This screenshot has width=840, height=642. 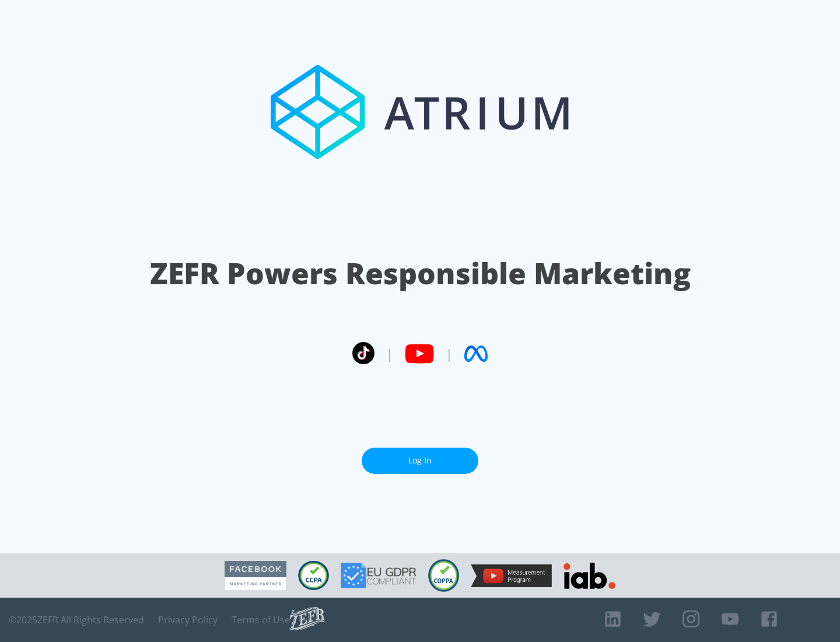 I want to click on img: GDPR Compliant, so click(x=378, y=575).